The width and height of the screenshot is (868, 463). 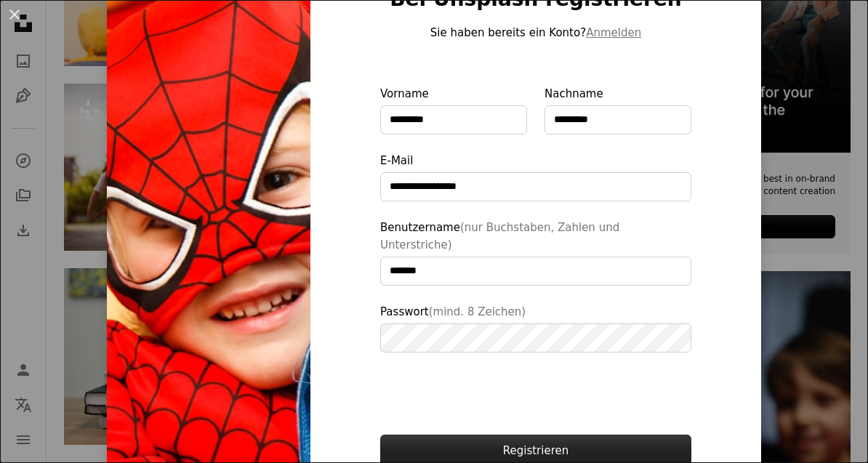 I want to click on span: (mind. 8 Zeichen), so click(x=477, y=312).